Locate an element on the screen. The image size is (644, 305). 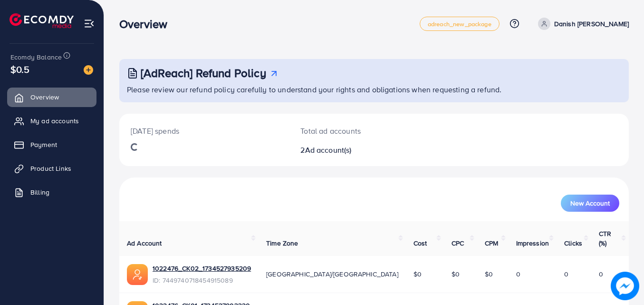
span: ID: 7449740718454915089 is located at coordinates (201, 280).